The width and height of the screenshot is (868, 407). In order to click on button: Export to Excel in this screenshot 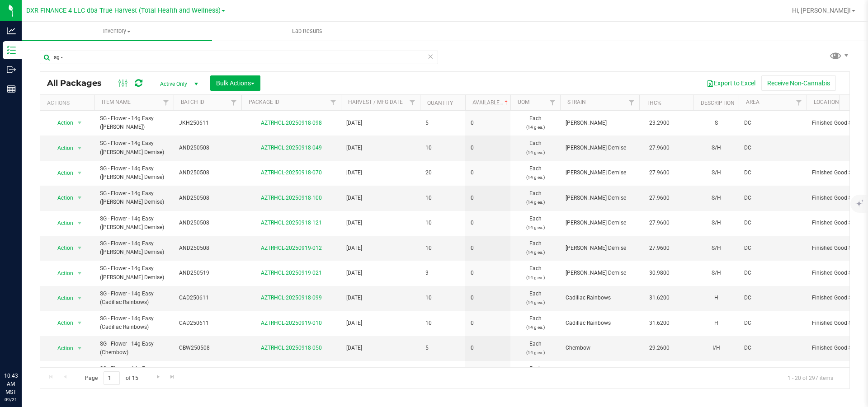, I will do `click(731, 83)`.